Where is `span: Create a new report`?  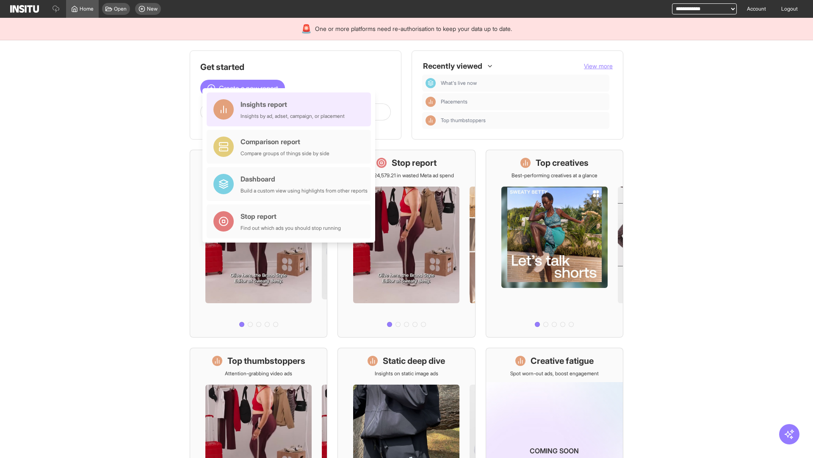 span: Create a new report is located at coordinates (249, 88).